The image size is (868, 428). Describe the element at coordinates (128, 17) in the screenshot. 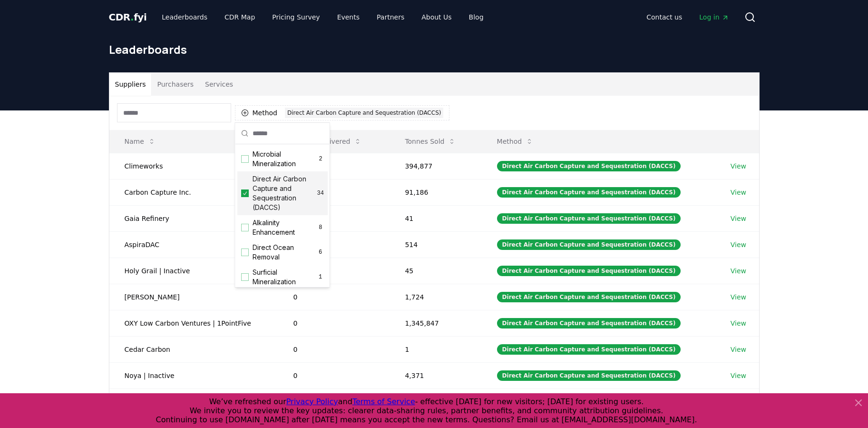

I see `a: CDR.fyi` at that location.